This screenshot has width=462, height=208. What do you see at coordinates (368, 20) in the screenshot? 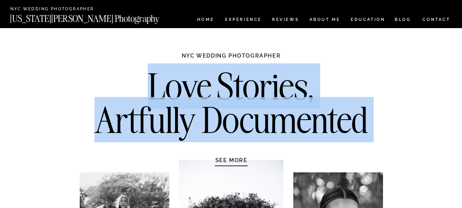
I see `a: EDUCATION` at bounding box center [368, 20].